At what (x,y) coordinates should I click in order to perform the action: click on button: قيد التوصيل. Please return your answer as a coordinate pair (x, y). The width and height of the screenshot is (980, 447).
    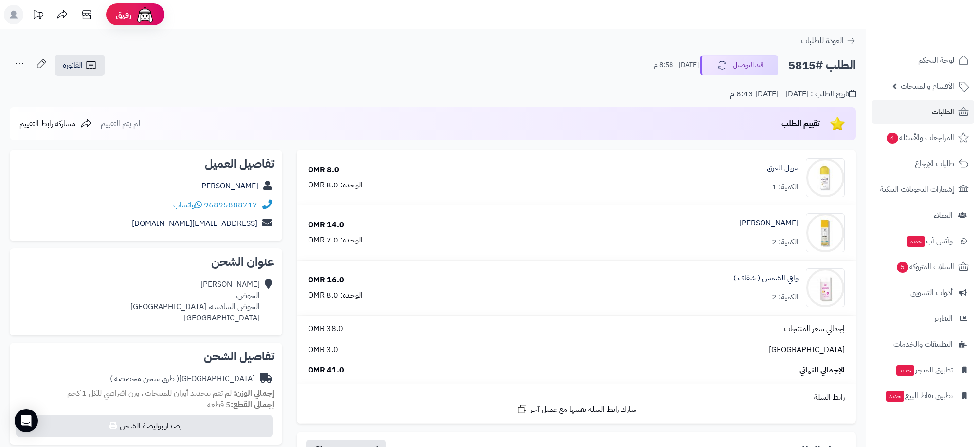
    Looking at the image, I should click on (739, 66).